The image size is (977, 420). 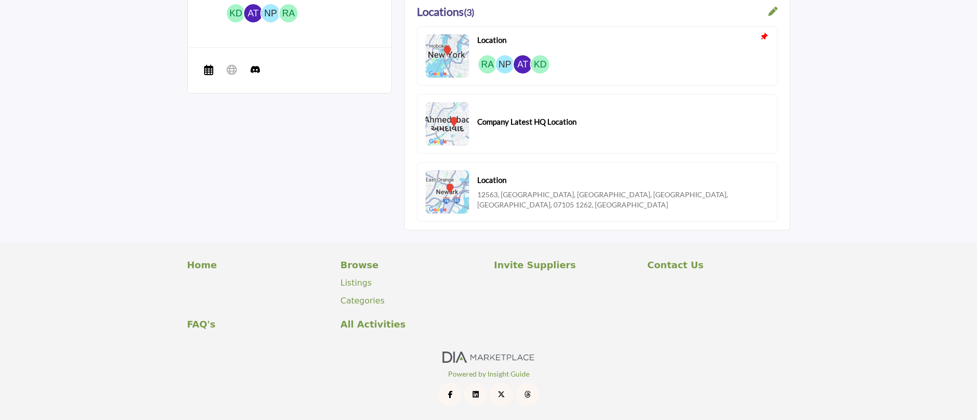 I want to click on img: No Site Logo, so click(x=488, y=357).